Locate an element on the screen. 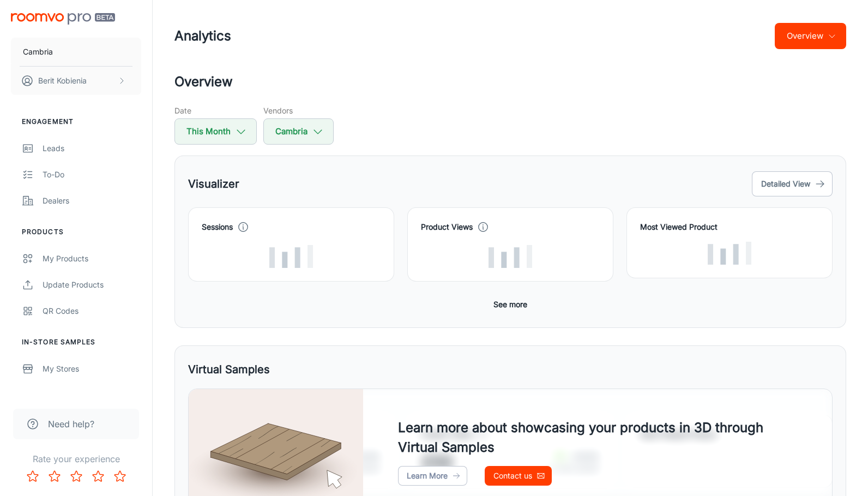 This screenshot has height=496, width=868. div: Leads is located at coordinates (92, 148).